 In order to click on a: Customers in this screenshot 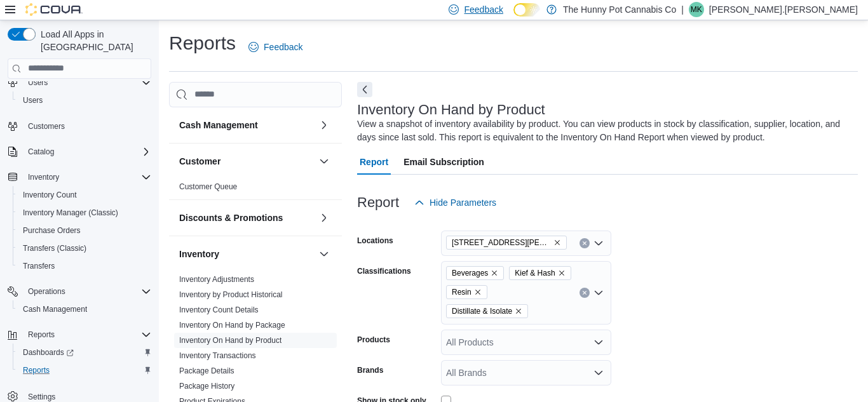, I will do `click(47, 127)`.